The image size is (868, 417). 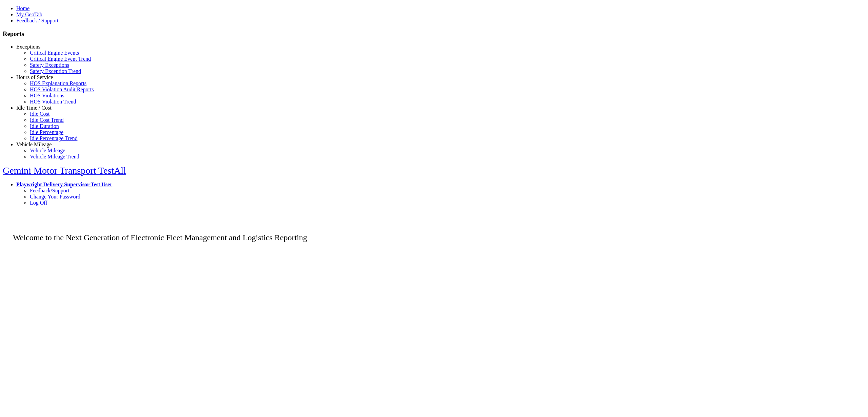 What do you see at coordinates (61, 89) in the screenshot?
I see `a: HOS Violation Audit Reports` at bounding box center [61, 89].